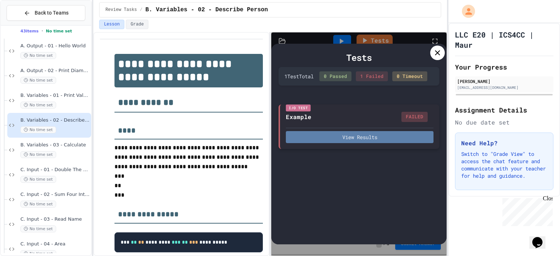 The width and height of the screenshot is (560, 256). Describe the element at coordinates (55, 71) in the screenshot. I see `span: A. Output - 02 - Print Diamond Shape` at that location.